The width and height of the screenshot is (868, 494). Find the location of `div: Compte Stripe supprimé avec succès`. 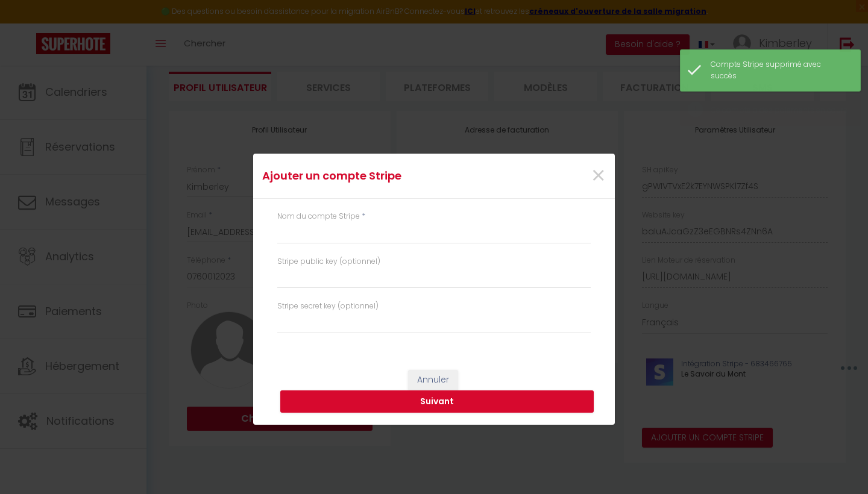

div: Compte Stripe supprimé avec succès is located at coordinates (780, 70).